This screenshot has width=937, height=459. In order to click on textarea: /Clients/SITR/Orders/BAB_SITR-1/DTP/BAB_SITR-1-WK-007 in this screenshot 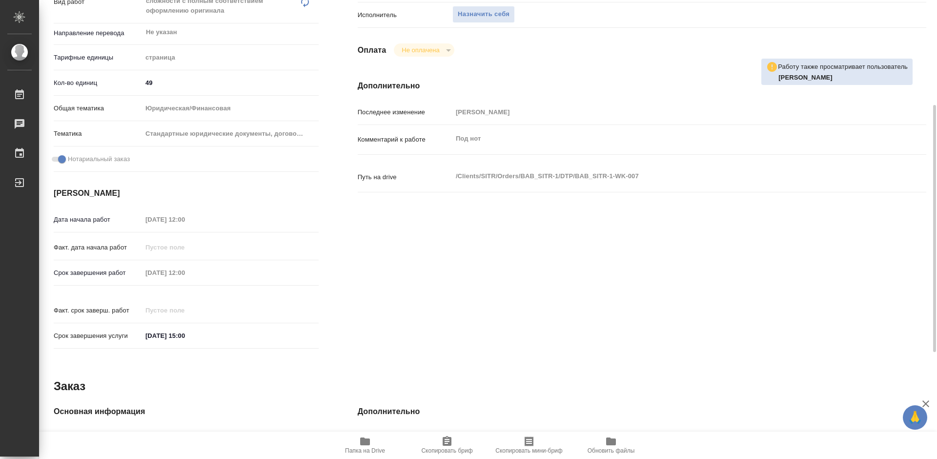, I will do `click(666, 176)`.